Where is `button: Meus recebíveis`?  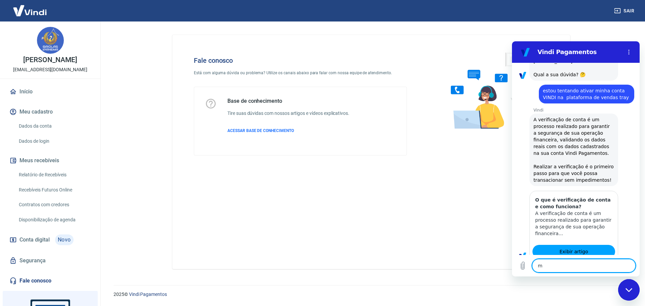 button: Meus recebíveis is located at coordinates (50, 160).